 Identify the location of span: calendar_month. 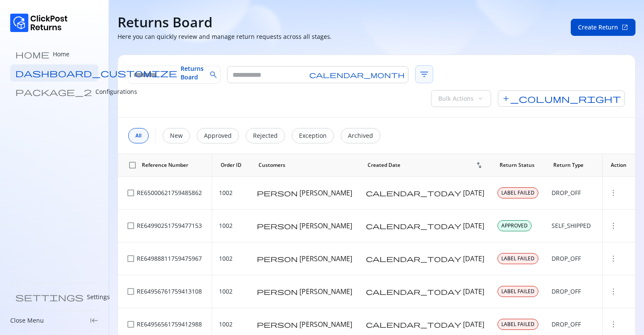
(357, 75).